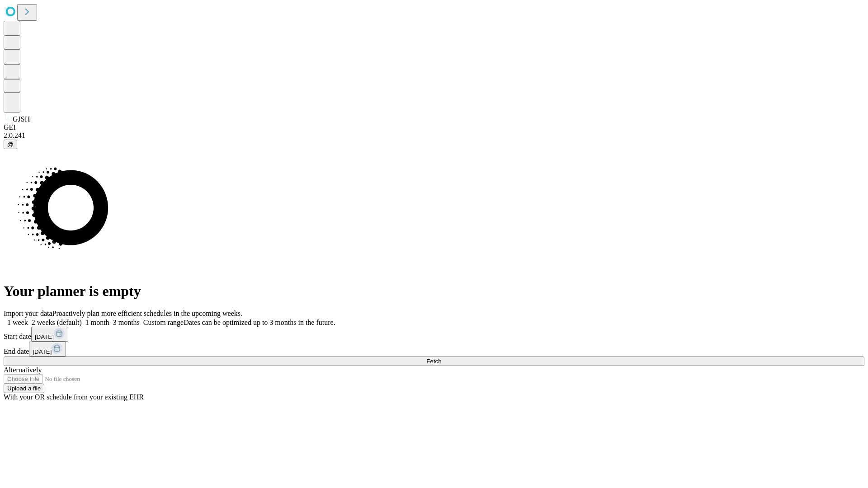  I want to click on span: With your OR schedule from your existing EHR, so click(73, 396).